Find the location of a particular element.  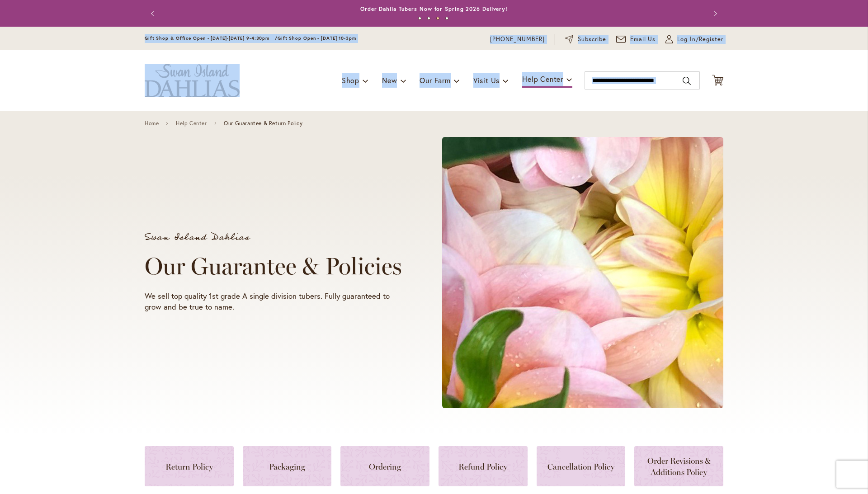

span: Our Guarantee & Return Policy is located at coordinates (263, 123).